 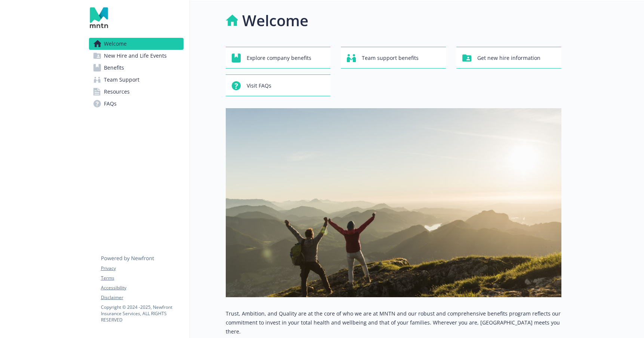 I want to click on h1: Welcome, so click(x=275, y=21).